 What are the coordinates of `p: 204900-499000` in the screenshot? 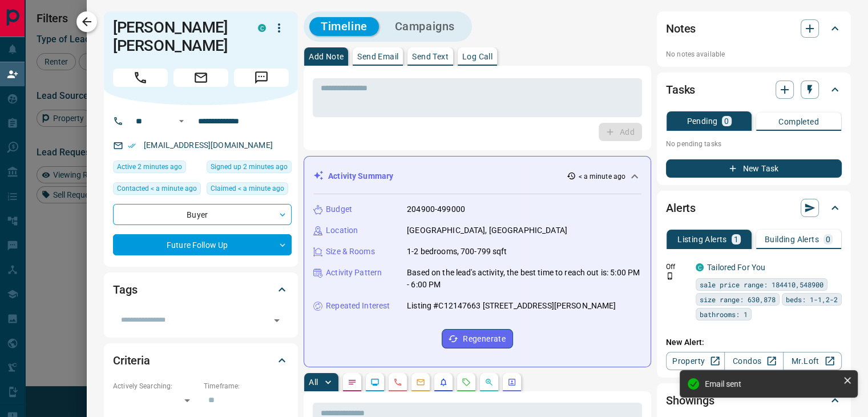 It's located at (436, 209).